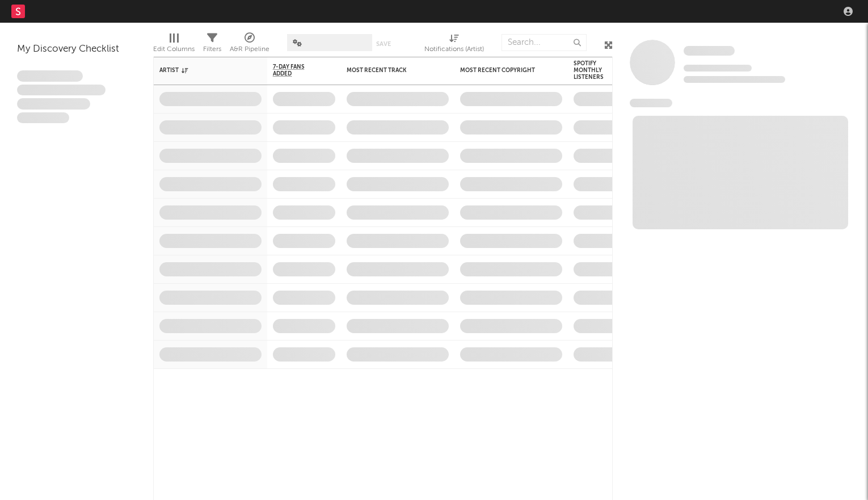 The height and width of the screenshot is (500, 868). Describe the element at coordinates (389, 70) in the screenshot. I see `div: Most Recent Track` at that location.